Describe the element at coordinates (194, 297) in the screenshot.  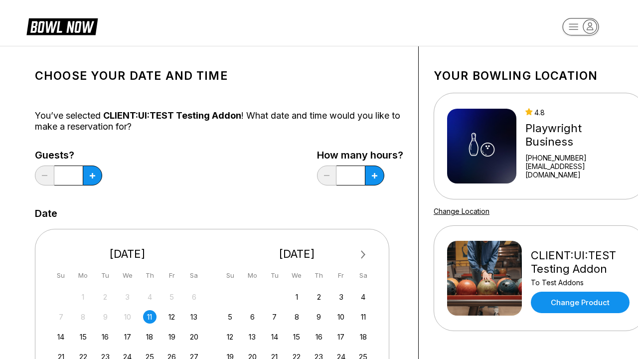
I see `div: Not available Saturday, September 6th, 2025` at that location.